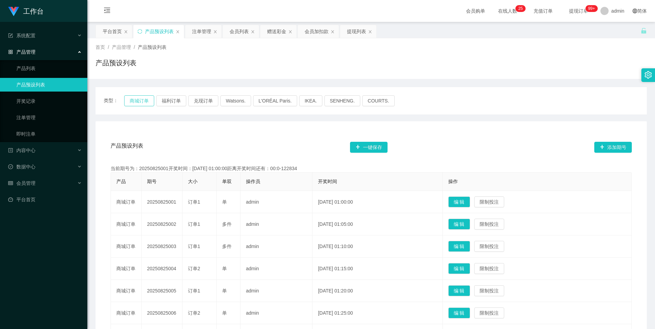 This screenshot has height=329, width=655. I want to click on button: L'ORÉAL Paris., so click(275, 101).